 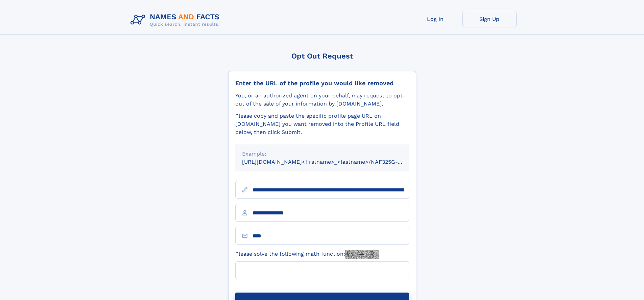 I want to click on img: Logo Names and Facts, so click(x=176, y=20).